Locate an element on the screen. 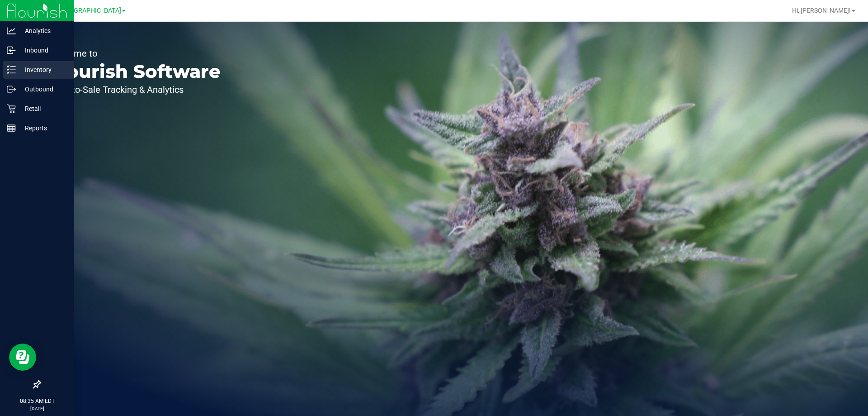 This screenshot has width=868, height=416. inline-svg: Retail is located at coordinates (11, 109).